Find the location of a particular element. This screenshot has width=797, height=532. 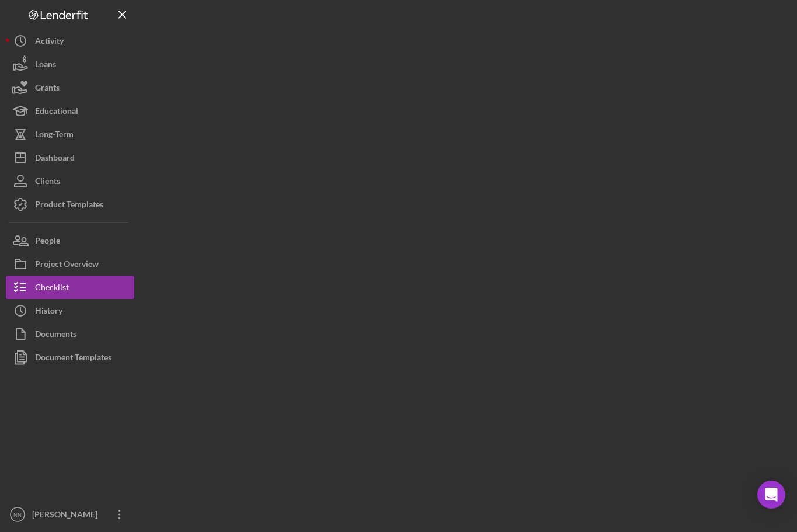

div: Open Intercom Messenger is located at coordinates (772, 495).